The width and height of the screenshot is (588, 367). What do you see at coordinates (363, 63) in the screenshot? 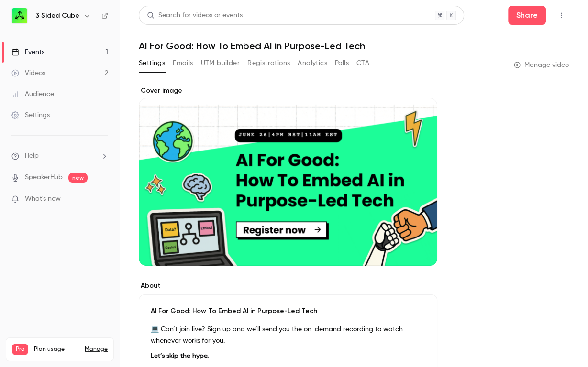
I see `button: CTA` at bounding box center [363, 63].